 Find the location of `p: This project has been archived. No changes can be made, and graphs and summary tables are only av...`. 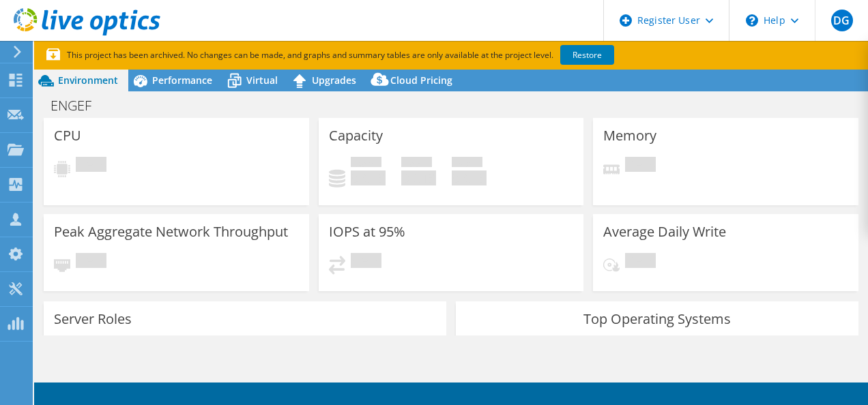

p: This project has been archived. No changes can be made, and graphs and summary tables are only av... is located at coordinates (381, 55).